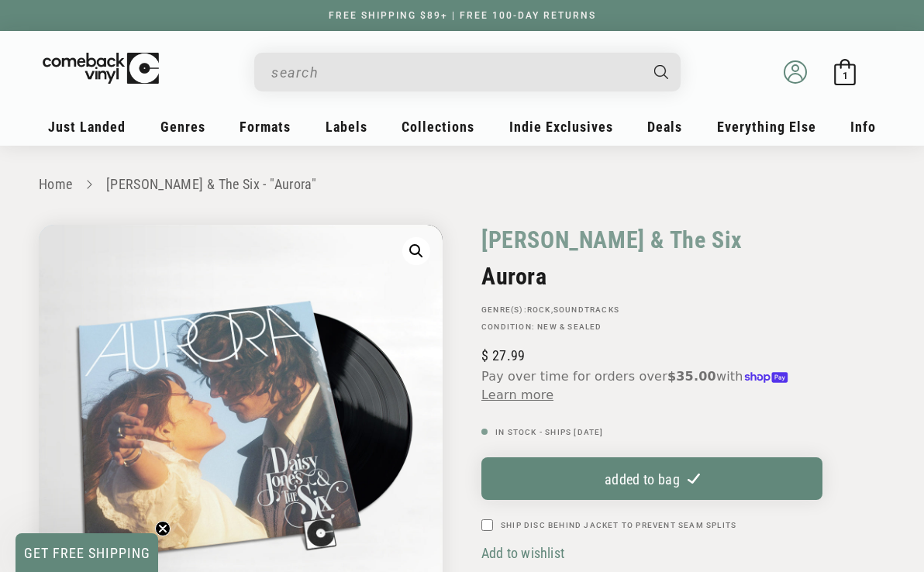 This screenshot has height=572, width=924. I want to click on span: Just Landed, so click(87, 127).